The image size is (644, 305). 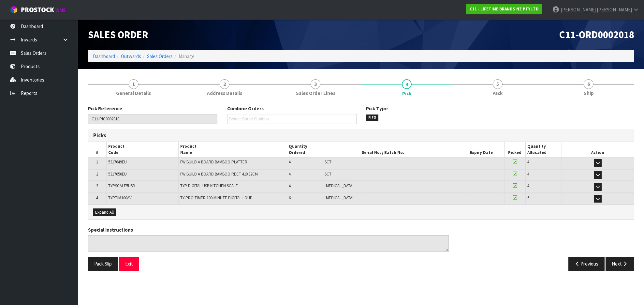 What do you see at coordinates (131, 56) in the screenshot?
I see `a: Outwards` at bounding box center [131, 56].